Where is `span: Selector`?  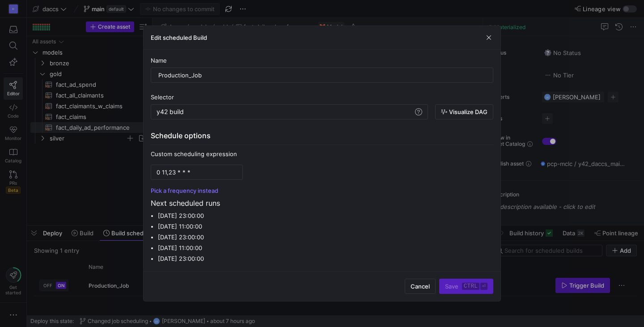
span: Selector is located at coordinates (163, 98).